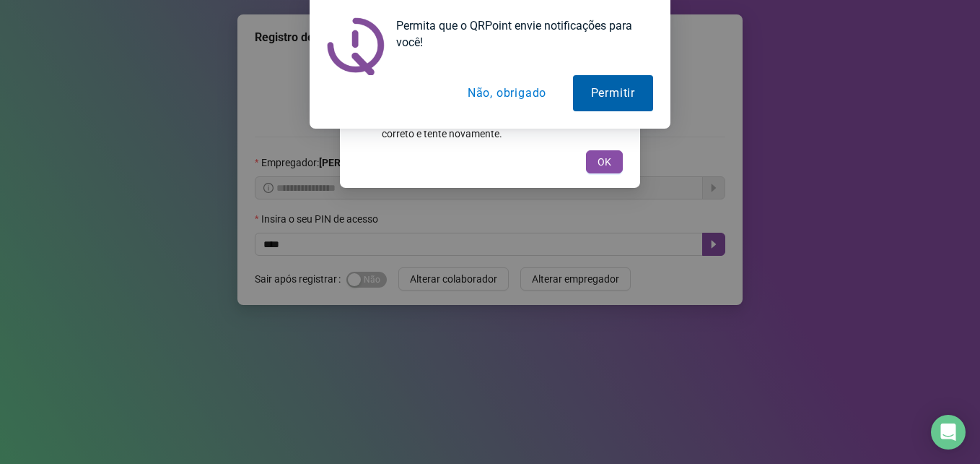 The height and width of the screenshot is (464, 980). Describe the element at coordinates (612, 93) in the screenshot. I see `button: Permitir` at that location.